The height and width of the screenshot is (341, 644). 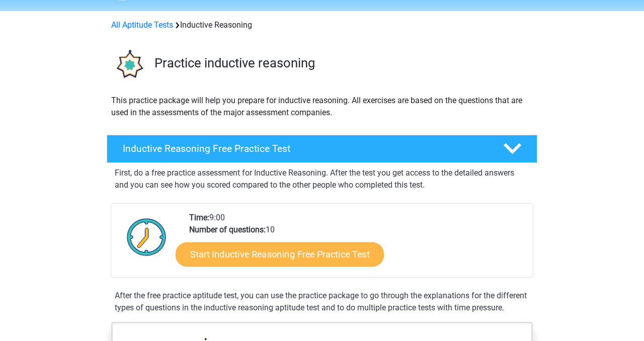 What do you see at coordinates (356, 244) in the screenshot?
I see `div: 9:00 10` at bounding box center [356, 244].